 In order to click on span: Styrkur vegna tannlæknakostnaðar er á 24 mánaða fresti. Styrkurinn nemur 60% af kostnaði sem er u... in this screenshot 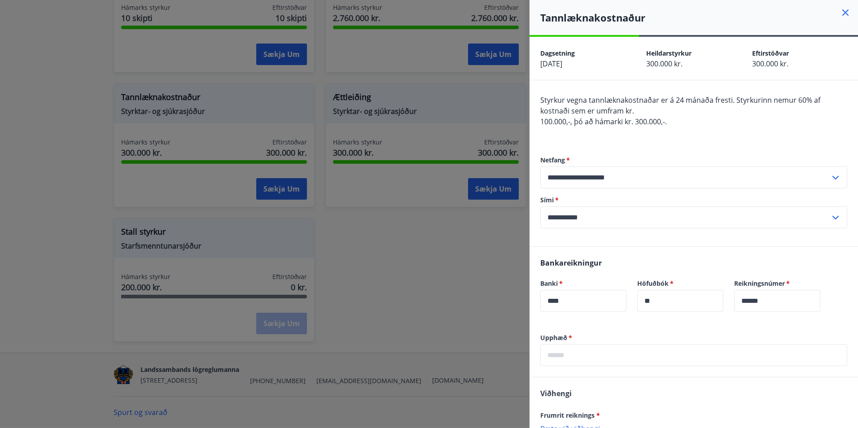, I will do `click(680, 105)`.